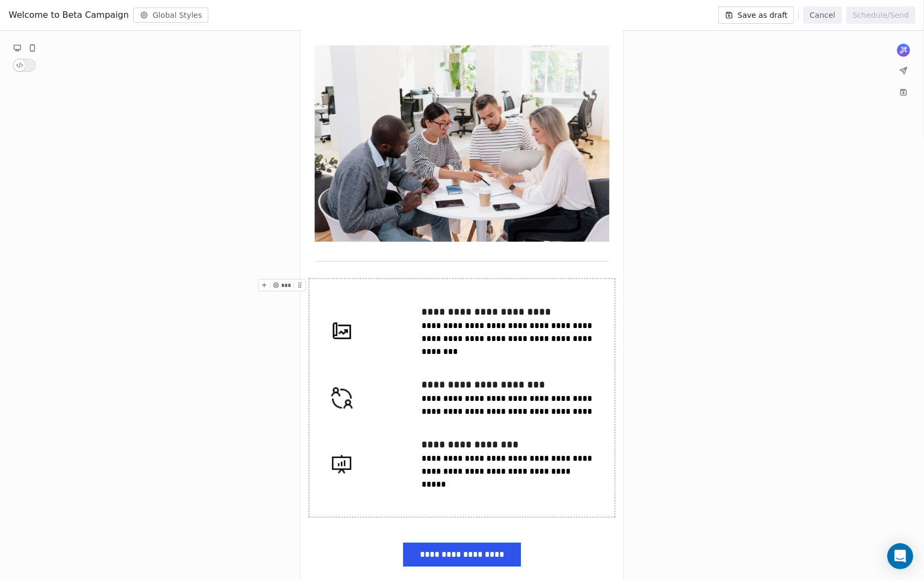 This screenshot has height=580, width=924. What do you see at coordinates (822, 15) in the screenshot?
I see `button: Cancel` at bounding box center [822, 15].